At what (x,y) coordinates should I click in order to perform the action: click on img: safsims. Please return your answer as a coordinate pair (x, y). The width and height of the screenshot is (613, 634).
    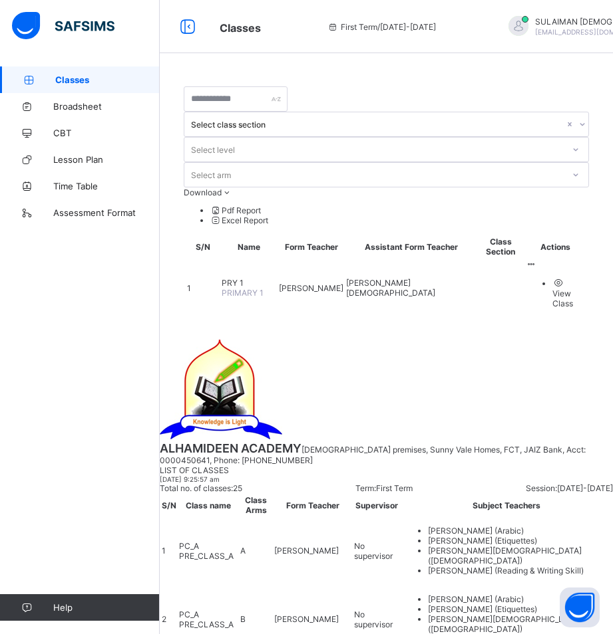
    Looking at the image, I should click on (63, 26).